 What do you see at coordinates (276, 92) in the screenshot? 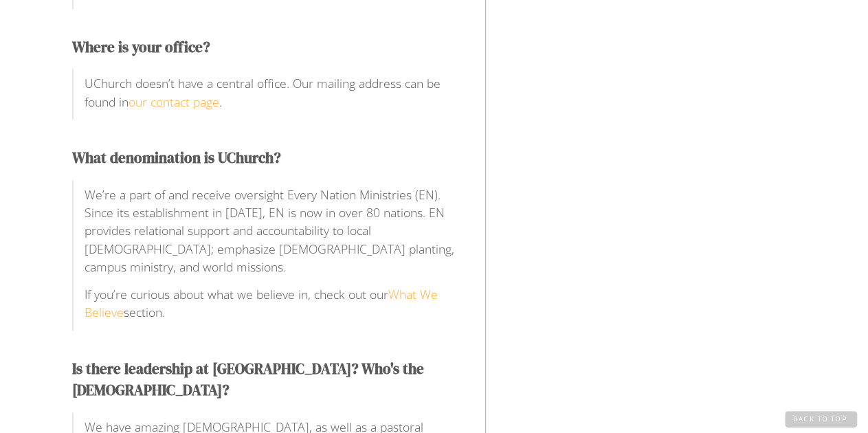
I see `p: UChurch doesn’t have a central office. Our mailing address can be found in .` at bounding box center [276, 92].